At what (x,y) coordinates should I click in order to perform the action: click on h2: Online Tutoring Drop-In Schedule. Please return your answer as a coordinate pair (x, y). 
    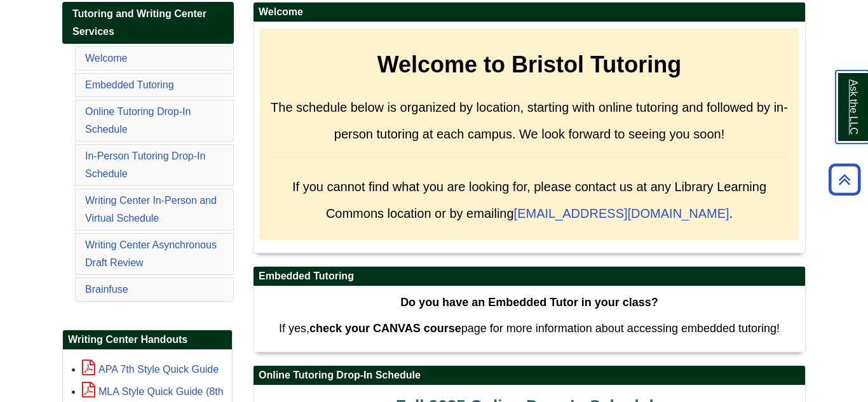
    Looking at the image, I should click on (530, 376).